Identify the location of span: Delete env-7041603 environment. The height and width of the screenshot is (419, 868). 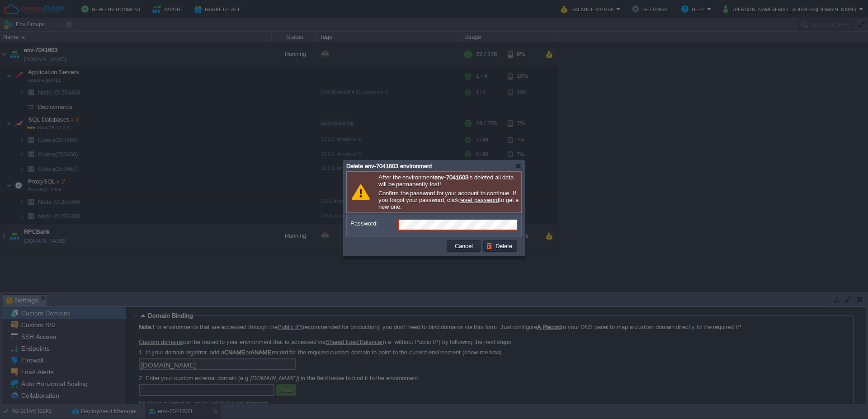
(389, 166).